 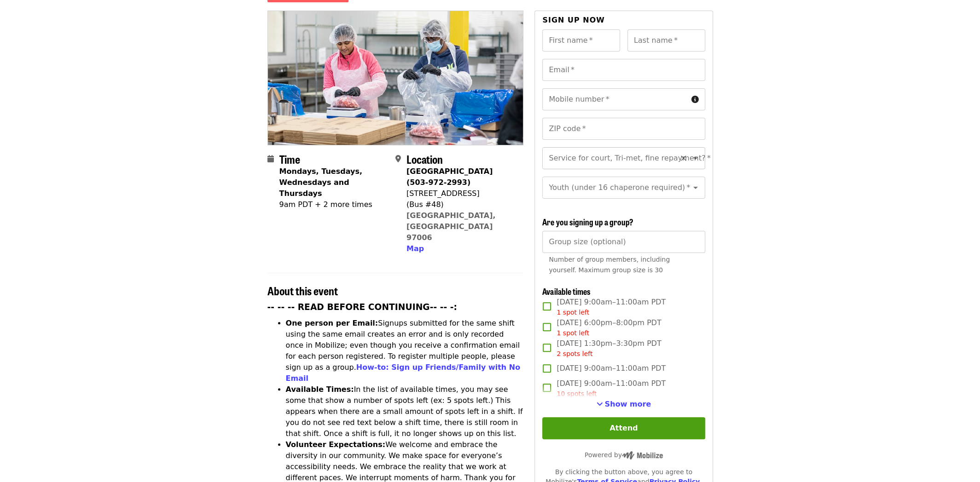 What do you see at coordinates (425, 158) in the screenshot?
I see `span: Location` at bounding box center [425, 158].